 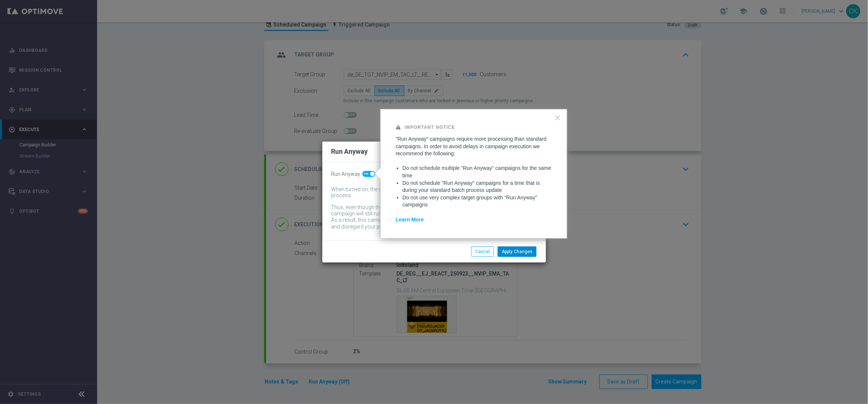 What do you see at coordinates (429, 211) in the screenshot?
I see `div: Thus, even though the batch-data process might not be complete by then, the campaign will still r...` at bounding box center [429, 211].